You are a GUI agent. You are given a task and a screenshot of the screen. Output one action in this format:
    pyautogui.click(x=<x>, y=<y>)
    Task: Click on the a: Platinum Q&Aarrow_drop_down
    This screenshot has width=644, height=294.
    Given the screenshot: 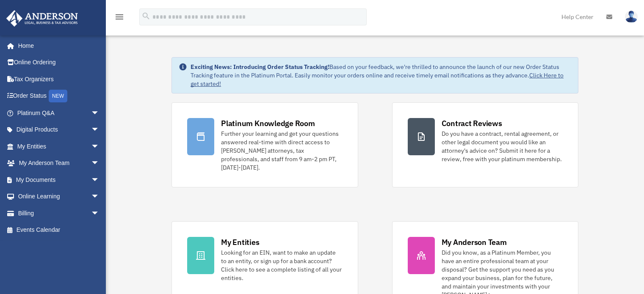 What is the action you would take?
    pyautogui.click(x=59, y=113)
    